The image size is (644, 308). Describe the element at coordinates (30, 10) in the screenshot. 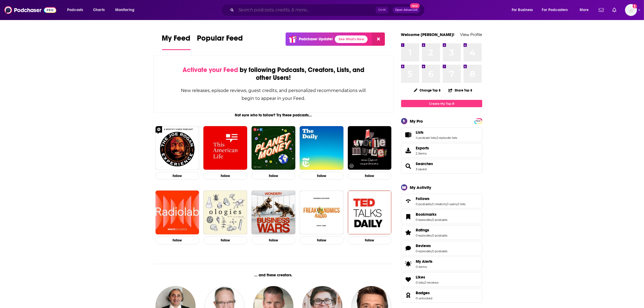

I see `a: Podchaser - Follow, Share and Rate Podcasts` at that location.